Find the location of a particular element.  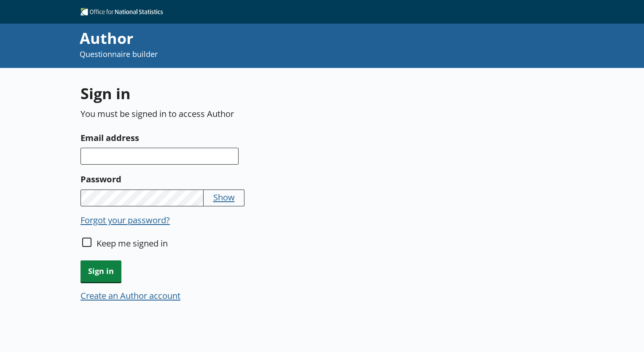

div: Author is located at coordinates (255, 38).